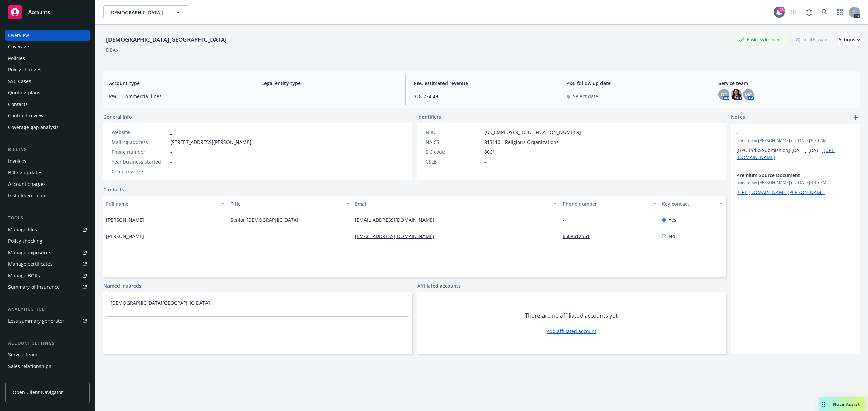 The width and height of the screenshot is (868, 411). What do you see at coordinates (453, 132) in the screenshot?
I see `div: FEIN` at bounding box center [453, 132].